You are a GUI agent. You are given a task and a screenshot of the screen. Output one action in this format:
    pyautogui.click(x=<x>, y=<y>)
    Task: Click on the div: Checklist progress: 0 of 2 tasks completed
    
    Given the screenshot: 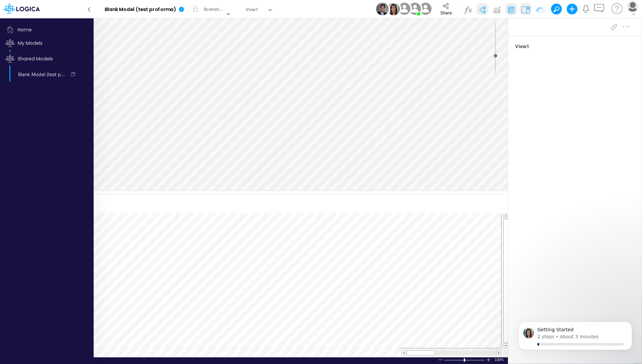 What is the action you would take?
    pyautogui.click(x=72, y=26)
    